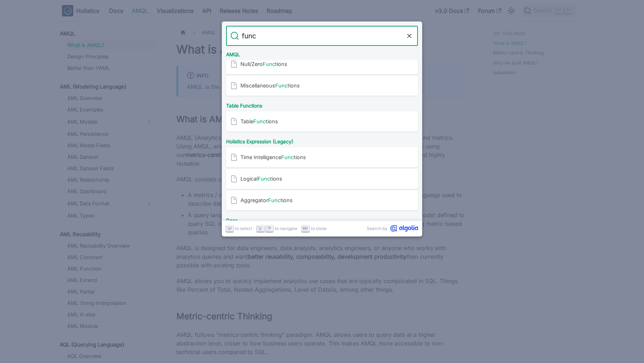  I want to click on div: Docs, so click(322, 219).